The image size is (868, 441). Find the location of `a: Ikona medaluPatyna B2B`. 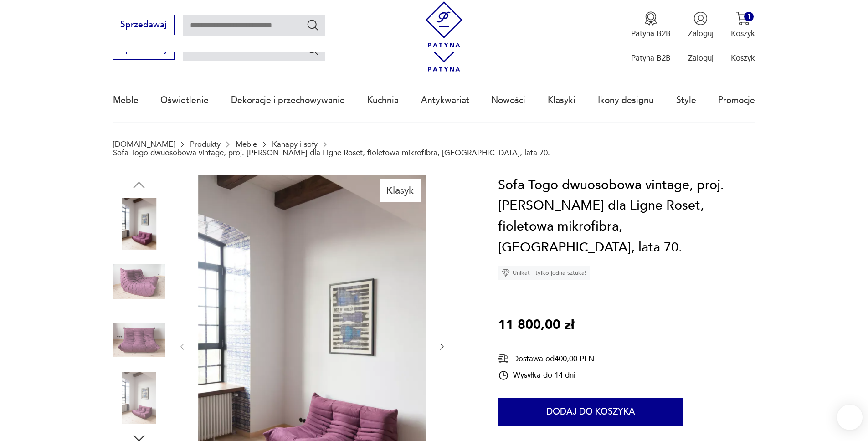

a: Ikona medaluPatyna B2B is located at coordinates (651, 25).